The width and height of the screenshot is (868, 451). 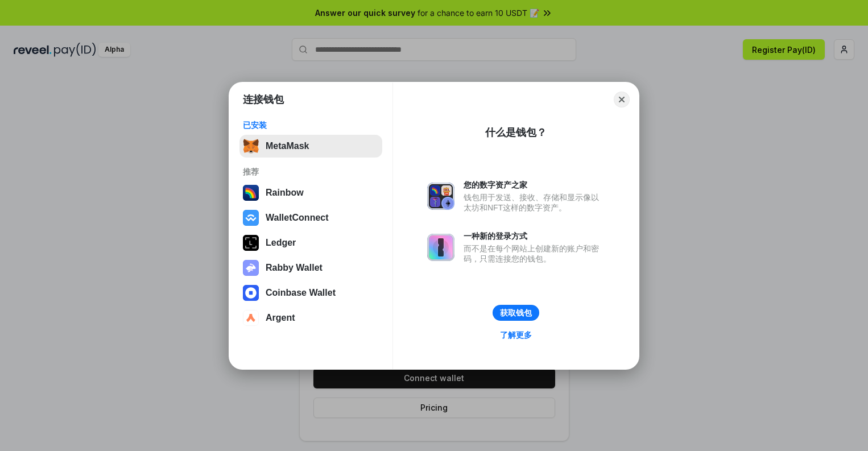 I want to click on h1: 连接钱包, so click(x=263, y=99).